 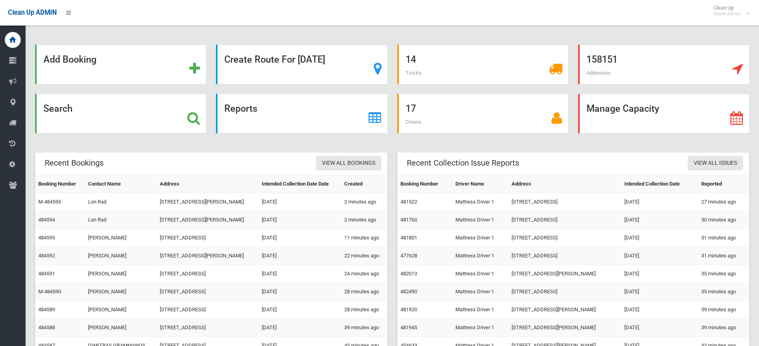 I want to click on th: Address, so click(x=208, y=184).